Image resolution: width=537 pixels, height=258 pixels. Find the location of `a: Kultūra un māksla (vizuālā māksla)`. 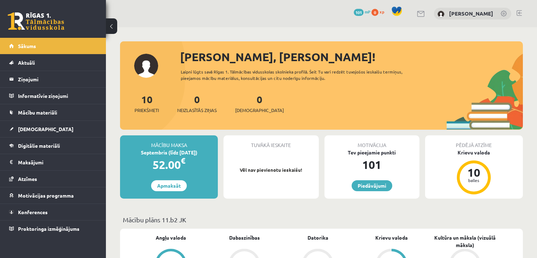

a: Kultūra un māksla (vizuālā māksla) is located at coordinates (465, 241).